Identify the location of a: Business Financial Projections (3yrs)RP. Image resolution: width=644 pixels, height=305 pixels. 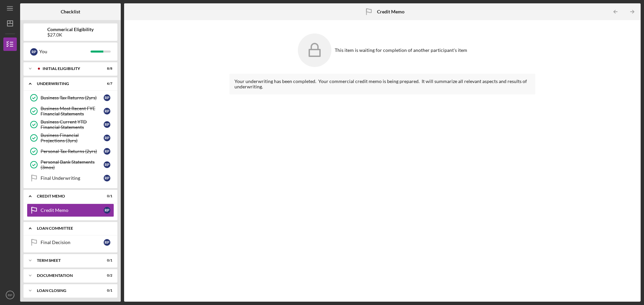
(71, 138).